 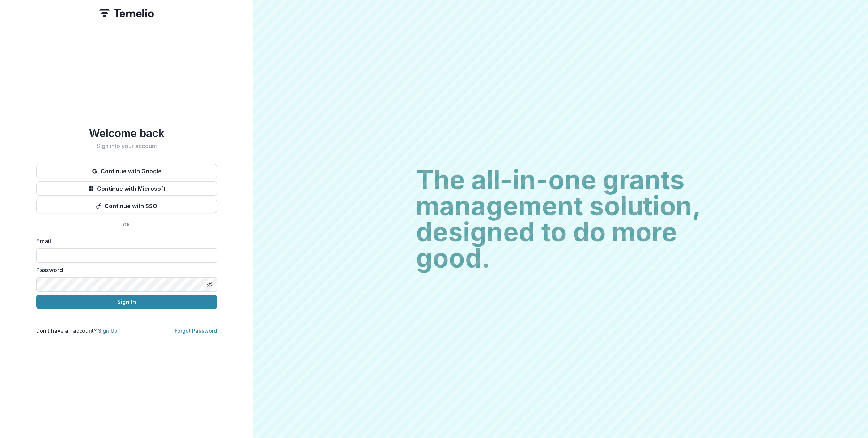 I want to click on h1: Welcome back, so click(x=127, y=133).